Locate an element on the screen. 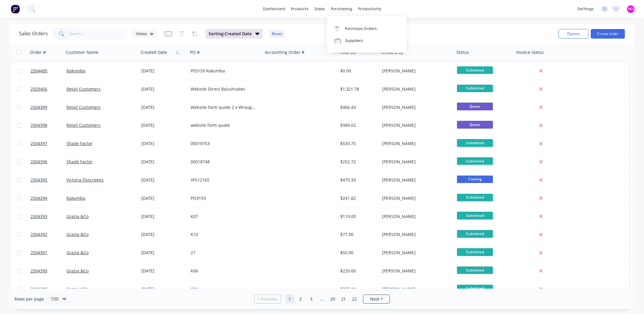  a: Jump forward is located at coordinates (322, 299).